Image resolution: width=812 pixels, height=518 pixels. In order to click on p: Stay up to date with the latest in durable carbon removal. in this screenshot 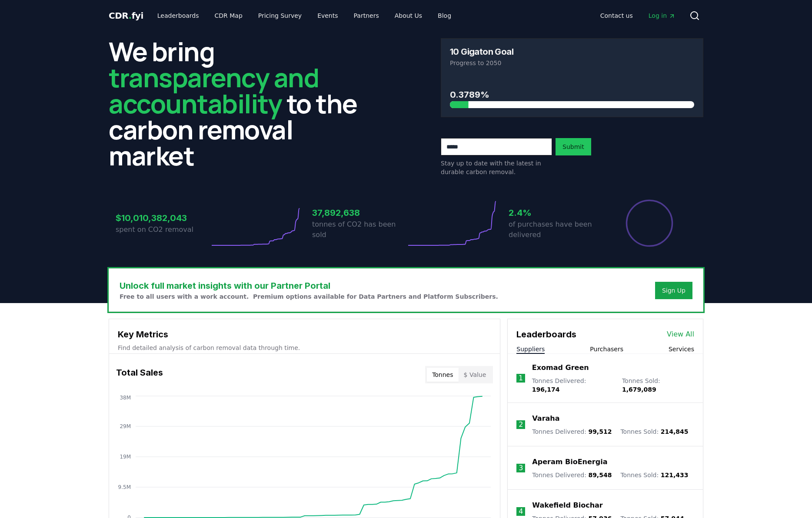, I will do `click(497, 167)`.